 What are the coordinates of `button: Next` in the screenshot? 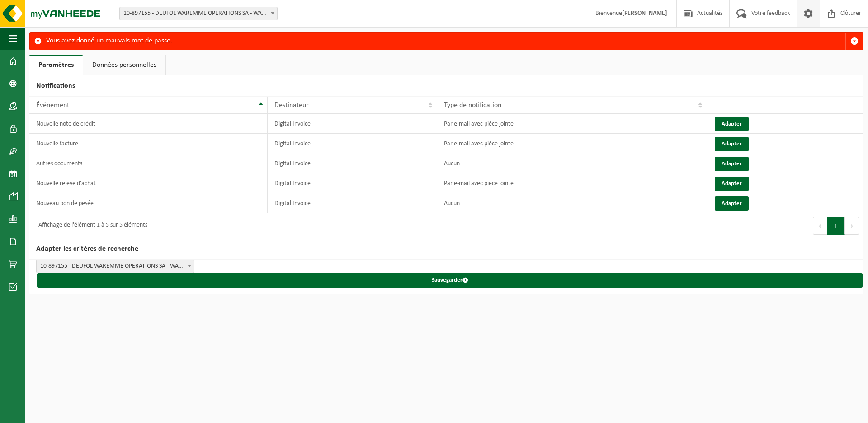 It's located at (852, 226).